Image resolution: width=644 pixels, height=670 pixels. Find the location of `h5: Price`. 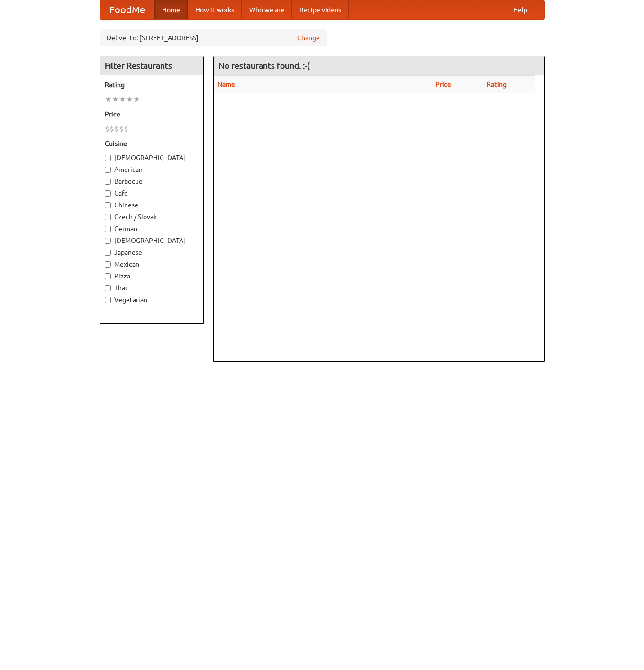

h5: Price is located at coordinates (151, 114).